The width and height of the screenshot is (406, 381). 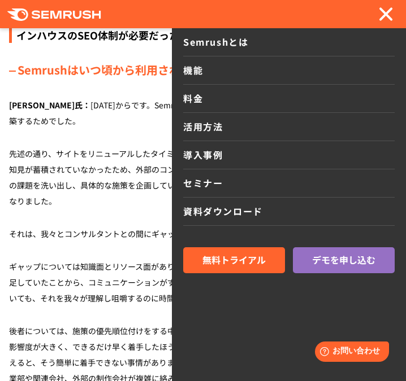 I want to click on a: セミナー, so click(x=289, y=184).